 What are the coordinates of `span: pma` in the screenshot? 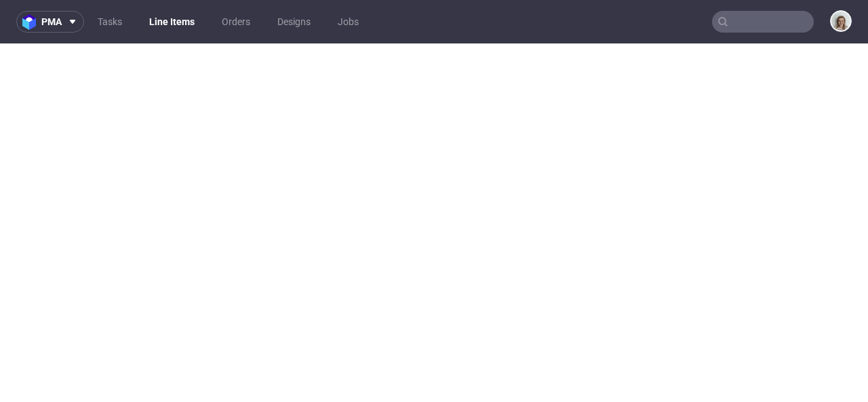 It's located at (52, 21).